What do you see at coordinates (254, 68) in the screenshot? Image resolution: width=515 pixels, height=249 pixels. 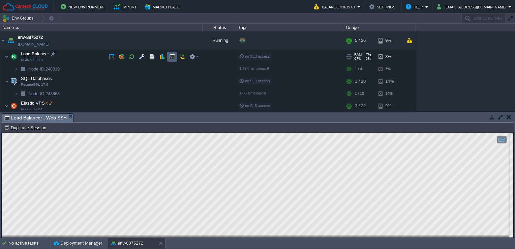 I see `span: 1.28.0-almalinux-9` at bounding box center [254, 68].